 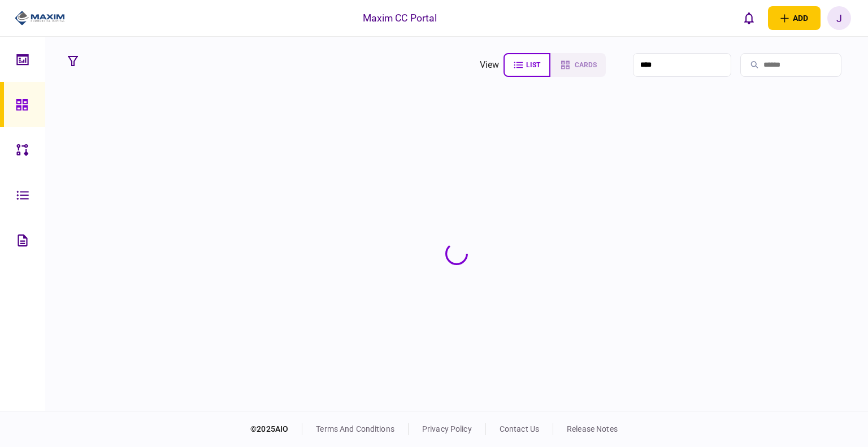 I want to click on a: terms and conditions, so click(x=355, y=429).